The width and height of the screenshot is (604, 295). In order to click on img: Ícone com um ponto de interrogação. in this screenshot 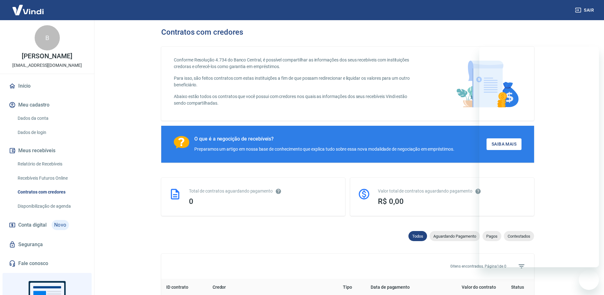, I will do `click(181, 142)`.